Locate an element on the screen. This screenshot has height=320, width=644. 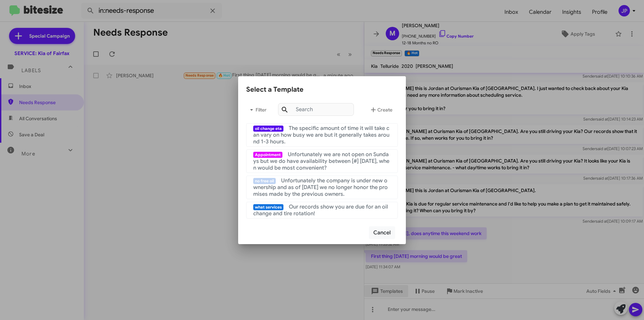
input: Search is located at coordinates (316, 110).